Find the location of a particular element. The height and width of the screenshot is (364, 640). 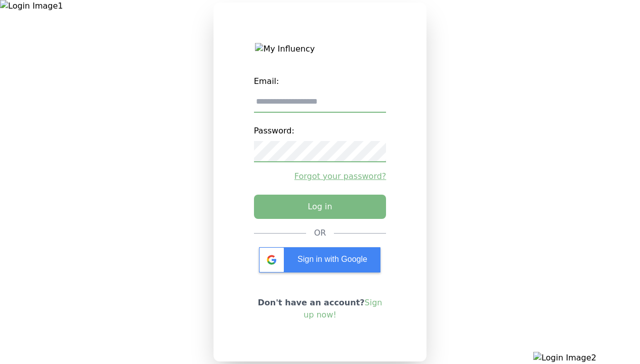

img: My Influency is located at coordinates (320, 49).